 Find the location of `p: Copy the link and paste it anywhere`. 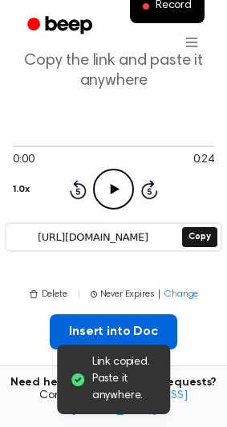

p: Copy the link and paste it anywhere is located at coordinates (113, 71).